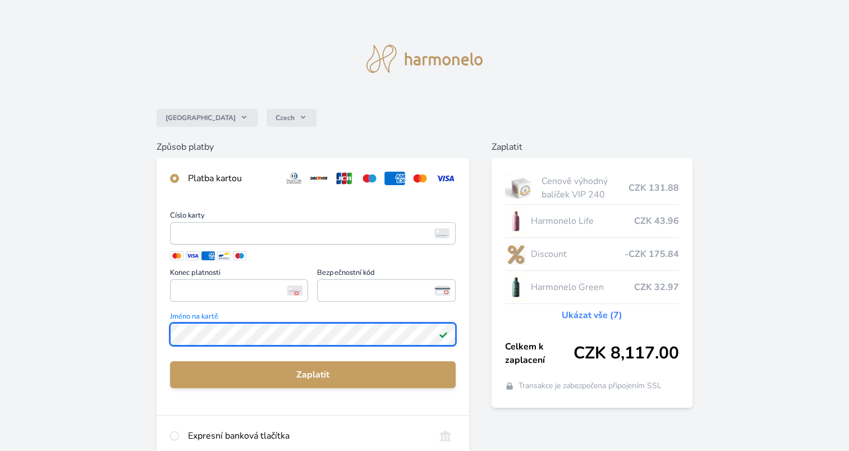 This screenshot has width=849, height=451. What do you see at coordinates (307, 436) in the screenshot?
I see `div: Expresní banková tlačítka` at bounding box center [307, 436].